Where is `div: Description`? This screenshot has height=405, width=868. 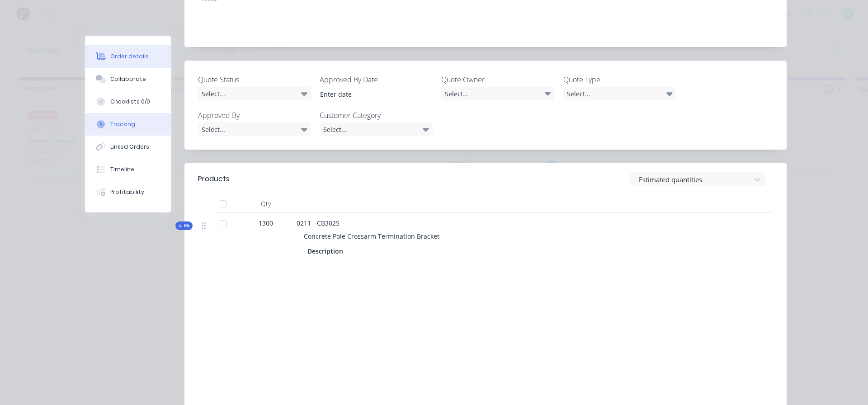
div: Description is located at coordinates (327, 251).